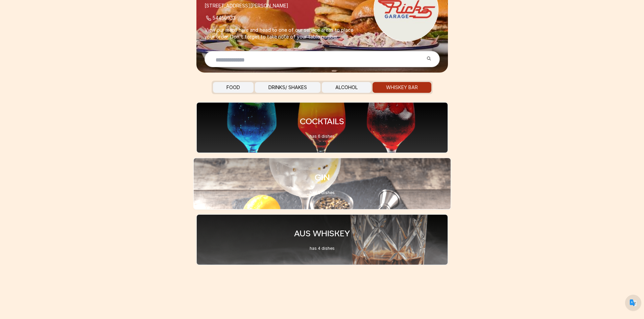  Describe the element at coordinates (322, 233) in the screenshot. I see `h1: AUS WHISKEY` at that location.